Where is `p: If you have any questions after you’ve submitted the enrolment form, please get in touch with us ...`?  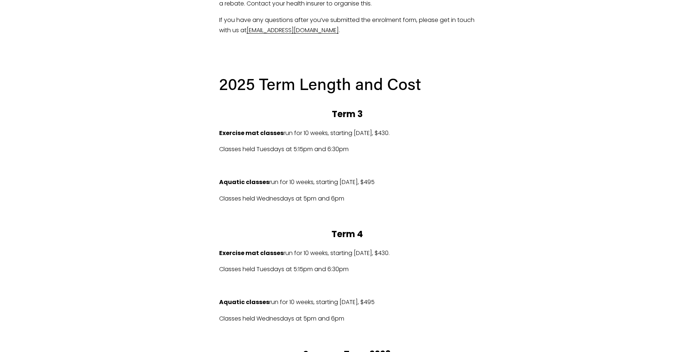 p: If you have any questions after you’ve submitted the enrolment form, please get in touch with us ... is located at coordinates (347, 26).